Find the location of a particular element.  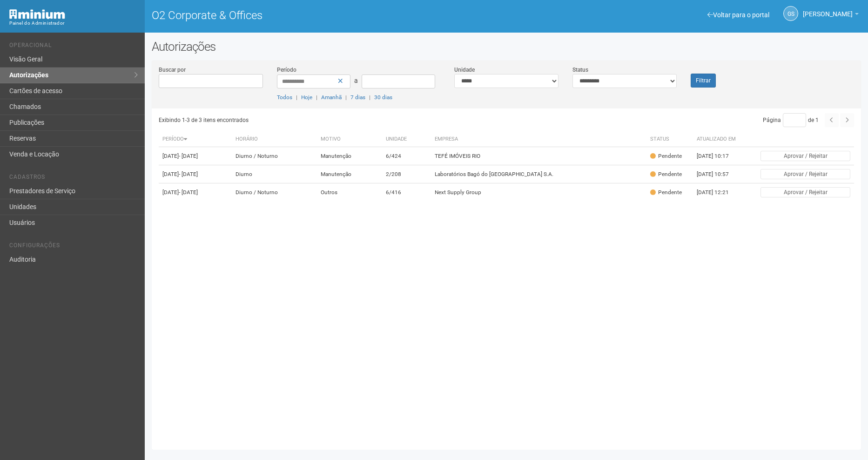

a: 7 dias is located at coordinates (358, 98).